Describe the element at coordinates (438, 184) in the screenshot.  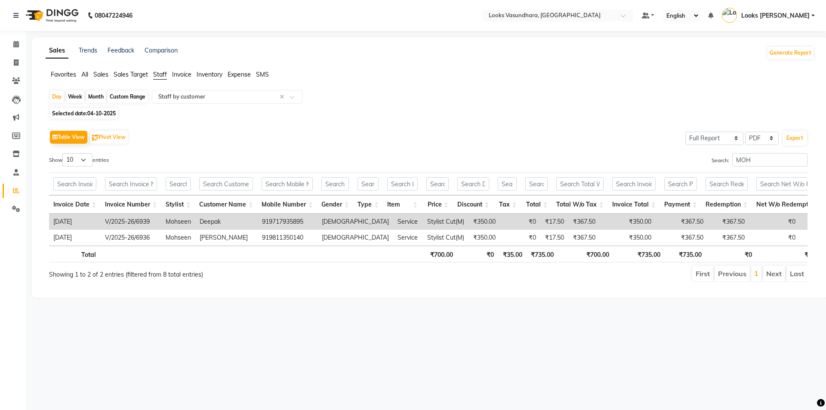
I see `input: Search Price` at that location.